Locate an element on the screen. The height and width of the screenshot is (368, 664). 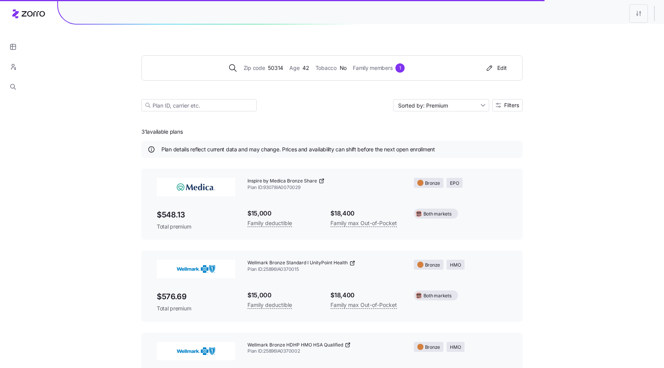
div: Edit is located at coordinates (496, 68).